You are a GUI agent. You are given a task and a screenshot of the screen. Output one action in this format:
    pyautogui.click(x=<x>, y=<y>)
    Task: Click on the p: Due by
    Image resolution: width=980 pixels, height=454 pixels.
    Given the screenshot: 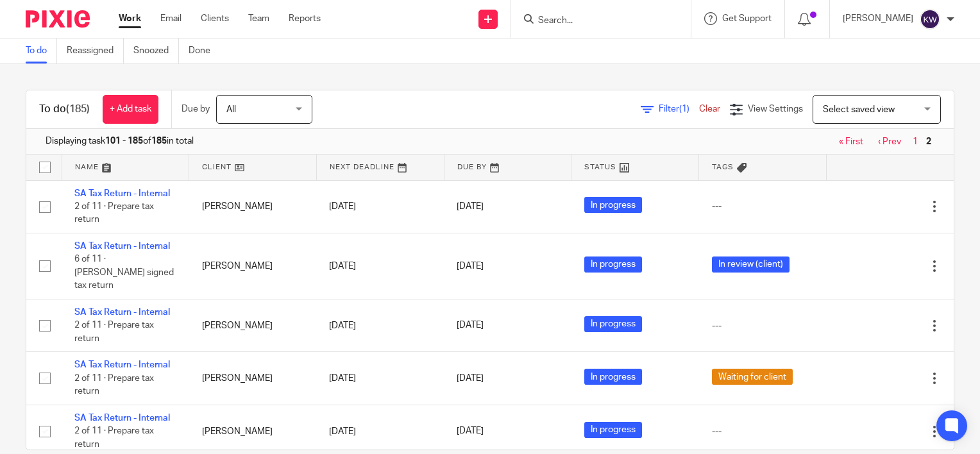 What is the action you would take?
    pyautogui.click(x=195, y=109)
    